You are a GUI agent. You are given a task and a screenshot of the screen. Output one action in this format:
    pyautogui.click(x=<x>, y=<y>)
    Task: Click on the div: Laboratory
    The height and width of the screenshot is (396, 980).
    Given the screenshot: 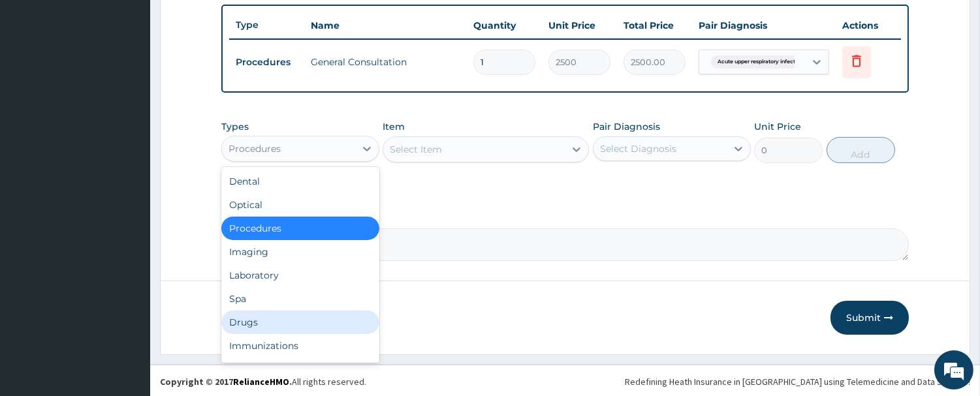 What is the action you would take?
    pyautogui.click(x=301, y=275)
    